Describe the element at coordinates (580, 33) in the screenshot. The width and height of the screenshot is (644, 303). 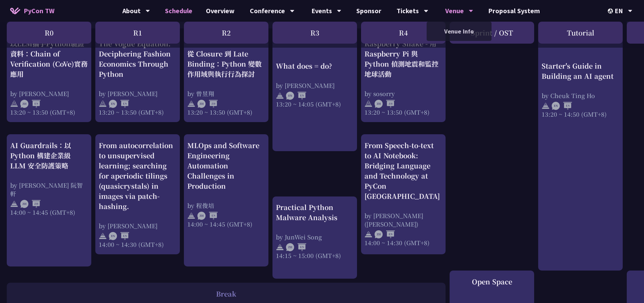
I see `div: Tutorial` at that location.